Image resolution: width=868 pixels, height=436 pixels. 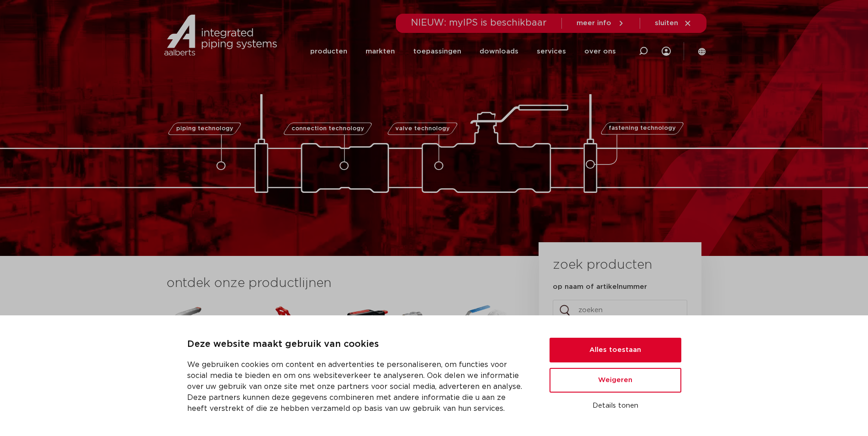 What do you see at coordinates (337, 284) in the screenshot?
I see `h3: ontdek onze productlijnen` at bounding box center [337, 284].